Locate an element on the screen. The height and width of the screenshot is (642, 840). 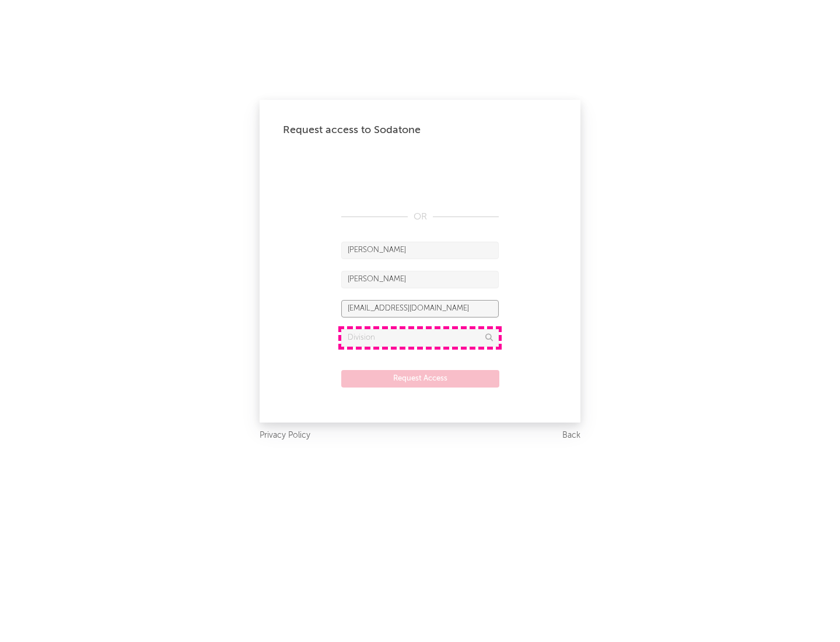
input: Last Name is located at coordinates (420, 280).